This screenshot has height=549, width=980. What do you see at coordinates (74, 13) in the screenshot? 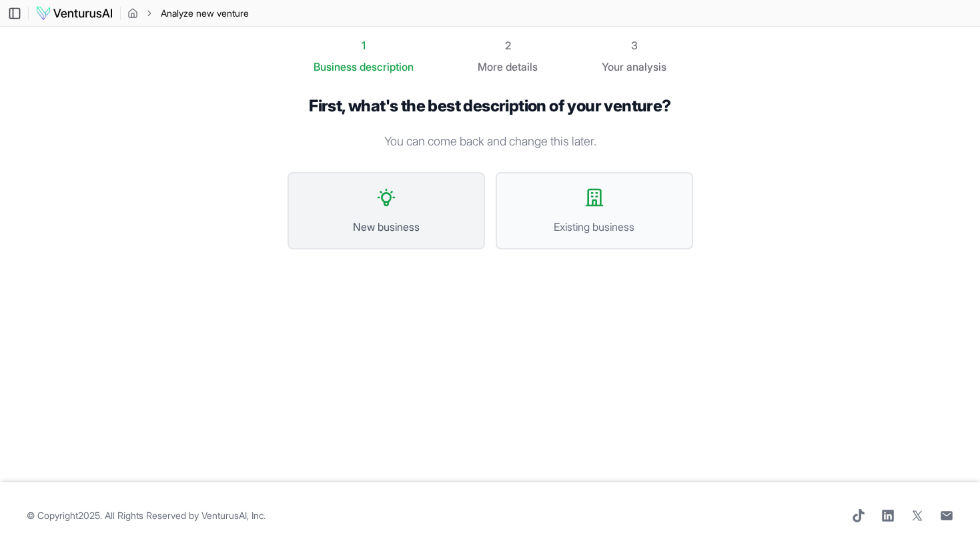
I see `img: logo` at bounding box center [74, 13].